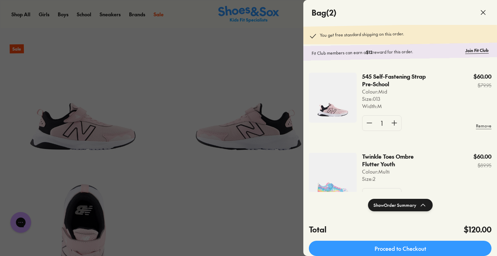 This screenshot has height=256, width=497. I want to click on p: You get free standard shipping on this order., so click(362, 35).